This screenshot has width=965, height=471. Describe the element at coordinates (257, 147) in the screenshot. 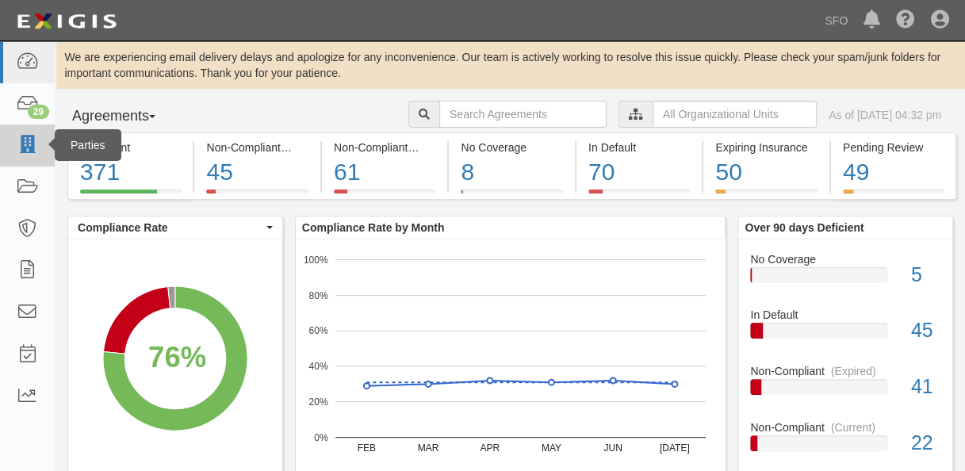

I see `div: Non-Compliant (Current)` at that location.